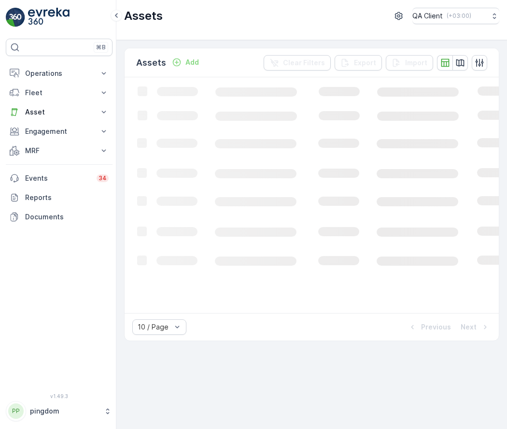  What do you see at coordinates (49, 17) in the screenshot?
I see `img: logo_light-DOdMpM7g.png` at bounding box center [49, 17].